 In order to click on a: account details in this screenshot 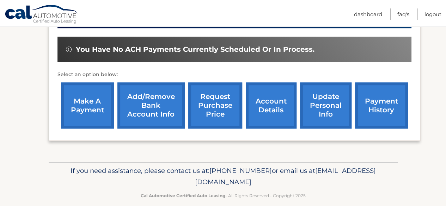, I will do `click(271, 105)`.